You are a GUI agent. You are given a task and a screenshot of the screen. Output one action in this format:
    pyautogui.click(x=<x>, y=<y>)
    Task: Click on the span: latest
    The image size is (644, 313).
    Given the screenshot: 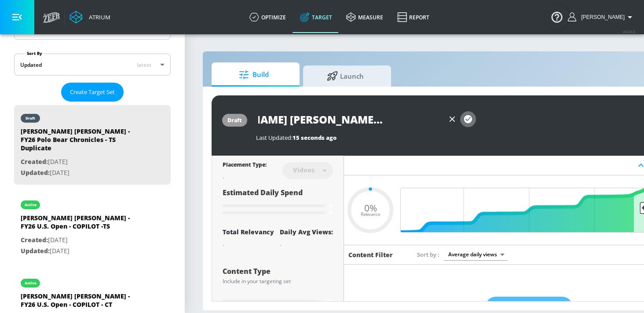 What is the action you would take?
    pyautogui.click(x=144, y=65)
    